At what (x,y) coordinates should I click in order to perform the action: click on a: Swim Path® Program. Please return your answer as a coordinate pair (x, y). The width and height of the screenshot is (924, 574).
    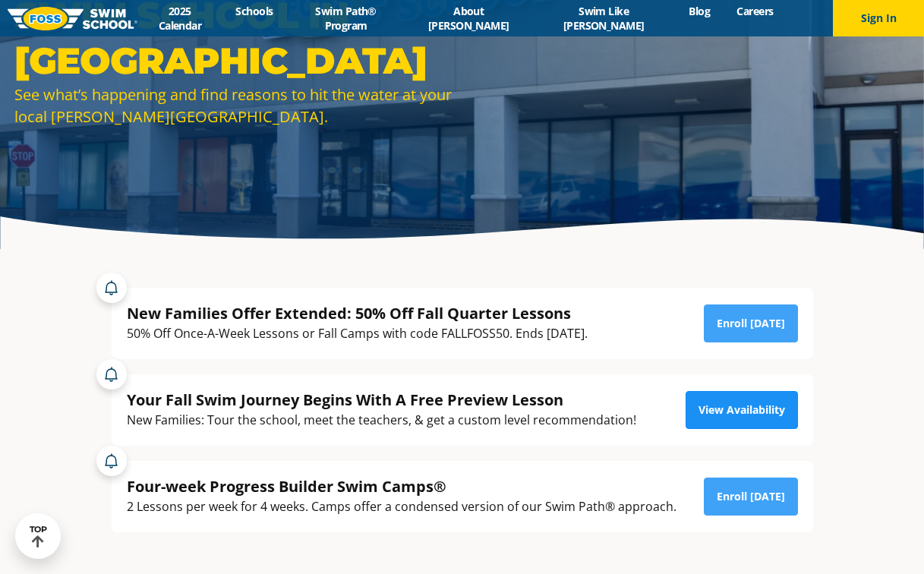
    Looking at the image, I should click on (345, 18).